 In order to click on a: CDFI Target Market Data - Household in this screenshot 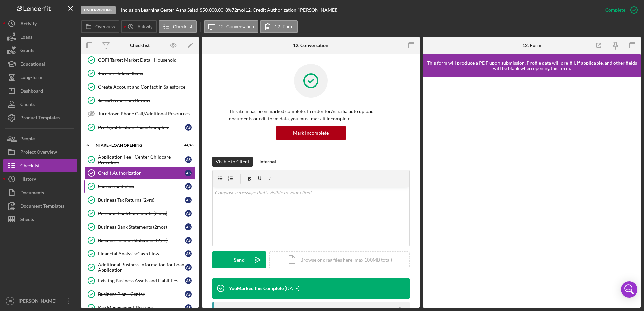, I will do `click(140, 60)`.